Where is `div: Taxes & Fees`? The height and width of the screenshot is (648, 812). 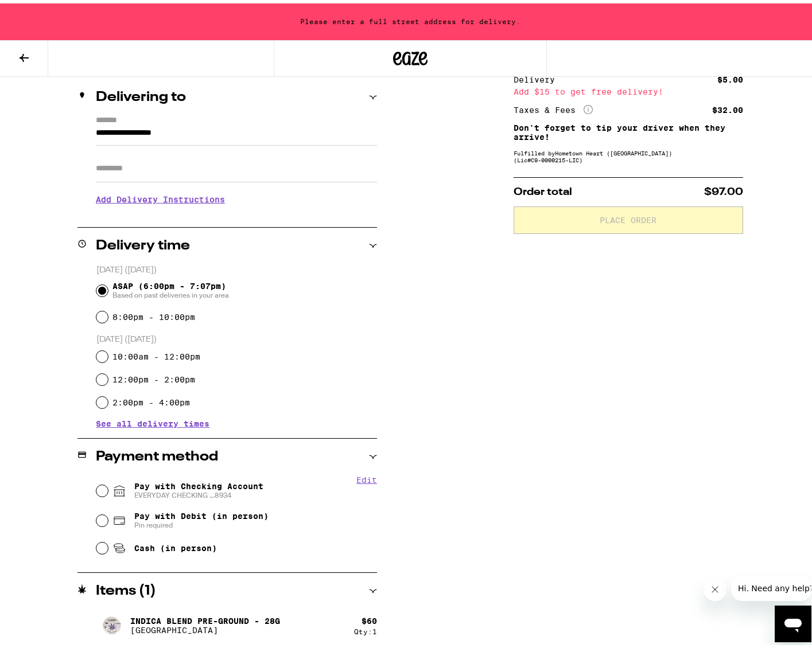 div: Taxes & Fees is located at coordinates (553, 106).